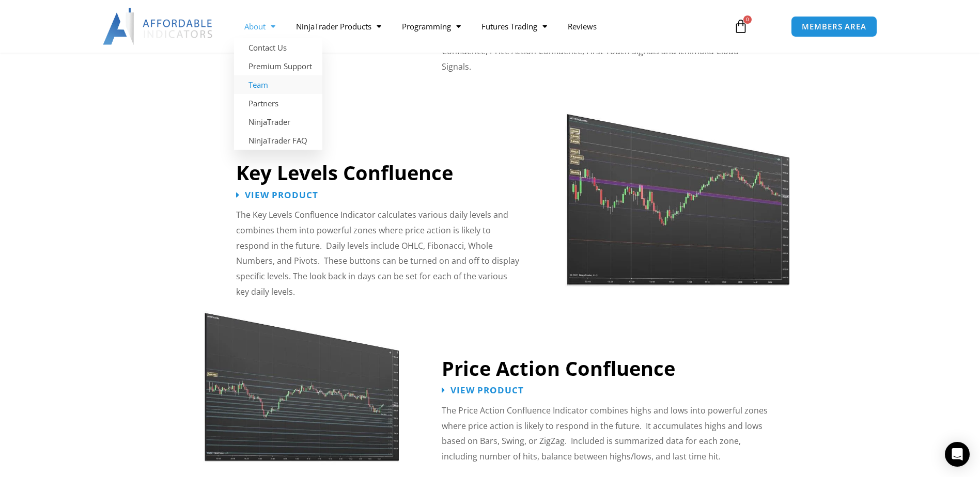 The width and height of the screenshot is (980, 477). Describe the element at coordinates (338, 27) in the screenshot. I see `a: NinjaTrader Products` at that location.